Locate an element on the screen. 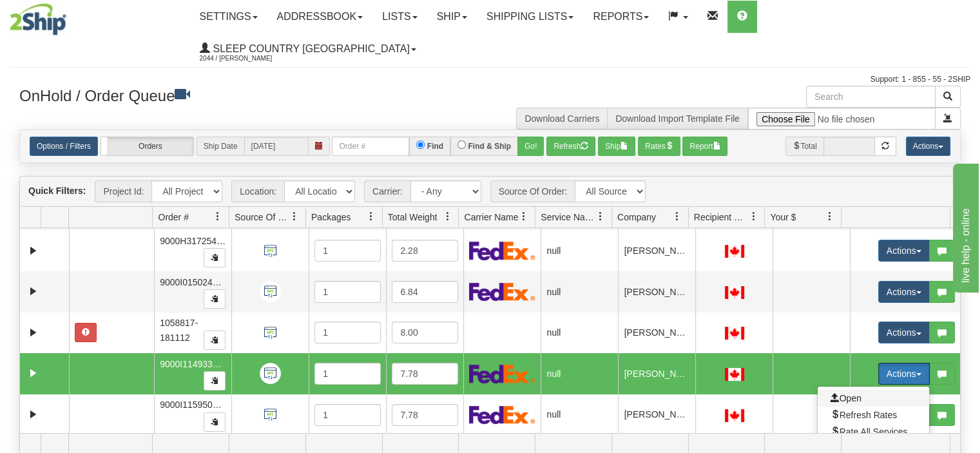  span: Project Id: is located at coordinates (123, 191).